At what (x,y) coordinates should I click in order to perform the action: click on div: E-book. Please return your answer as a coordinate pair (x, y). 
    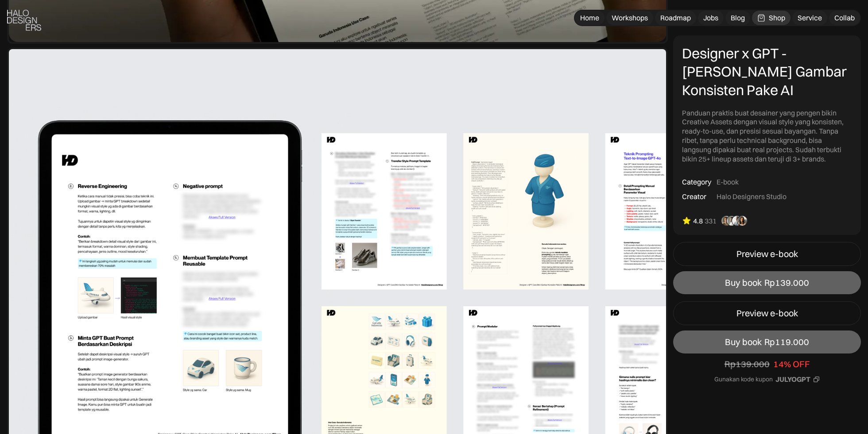
    Looking at the image, I should click on (728, 183).